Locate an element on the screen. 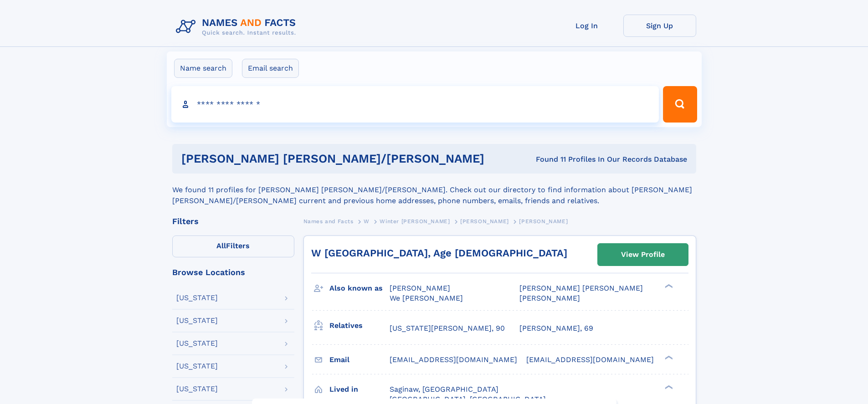 This screenshot has width=868, height=404. a: W is located at coordinates (366, 221).